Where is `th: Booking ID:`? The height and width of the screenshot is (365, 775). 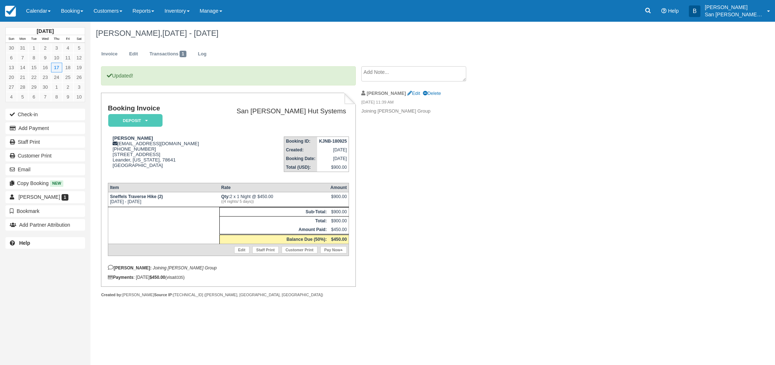
th: Booking ID: is located at coordinates (301, 141).